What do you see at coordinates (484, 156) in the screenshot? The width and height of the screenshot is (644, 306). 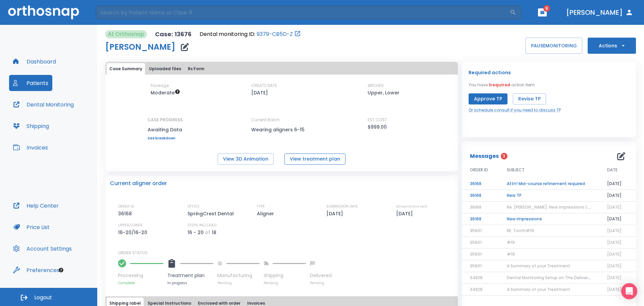 I see `p: Messages` at bounding box center [484, 156].